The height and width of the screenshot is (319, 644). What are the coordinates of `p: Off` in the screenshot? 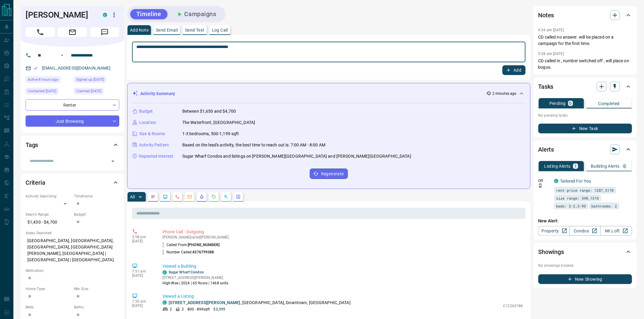 It's located at (544, 181).